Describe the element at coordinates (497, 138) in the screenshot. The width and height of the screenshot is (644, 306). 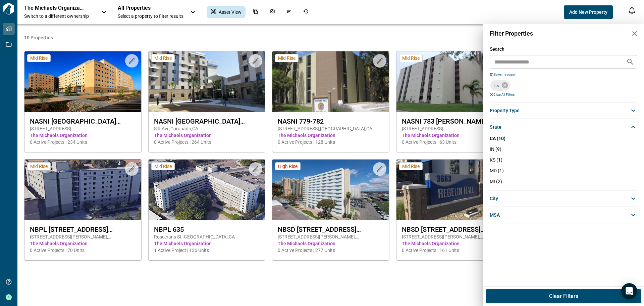
I see `span: ca (10)` at that location.